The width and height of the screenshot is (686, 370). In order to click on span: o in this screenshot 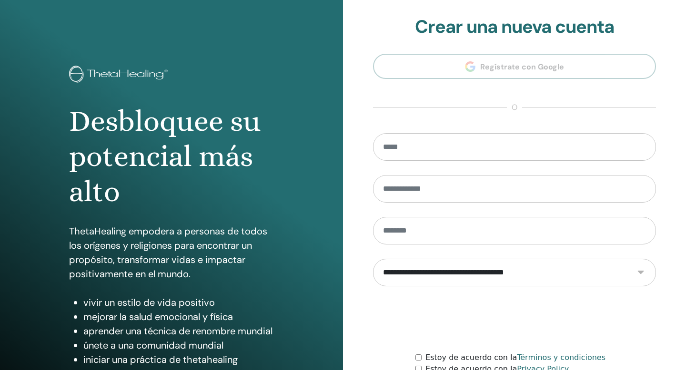, I will do `click(514, 108)`.